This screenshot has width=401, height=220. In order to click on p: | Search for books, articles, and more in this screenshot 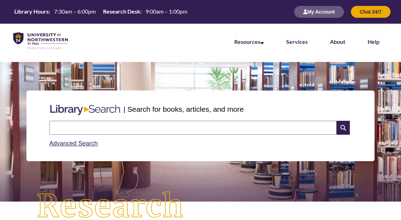, I will do `click(184, 109)`.